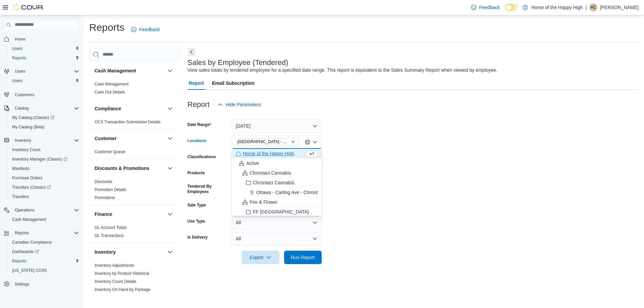 This screenshot has width=644, height=308. I want to click on span: Dashboards, so click(26, 252).